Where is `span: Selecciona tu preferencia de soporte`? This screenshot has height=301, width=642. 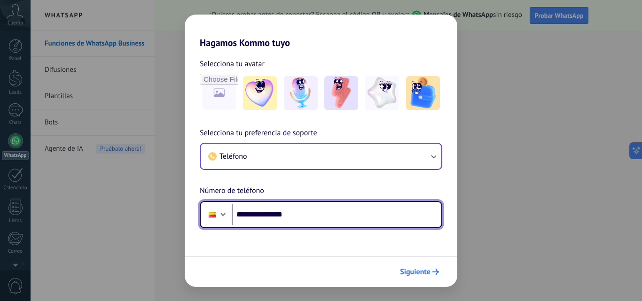
span: Selecciona tu preferencia de soporte is located at coordinates (258, 133).